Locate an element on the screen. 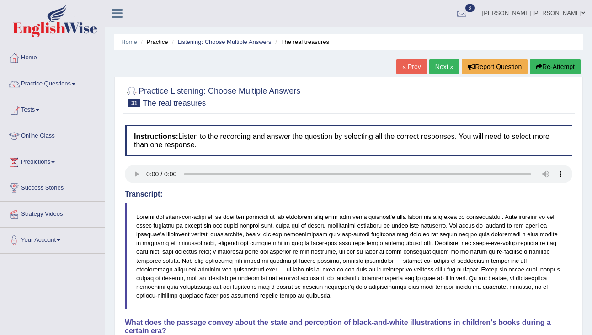  li: Practice is located at coordinates (153, 42).